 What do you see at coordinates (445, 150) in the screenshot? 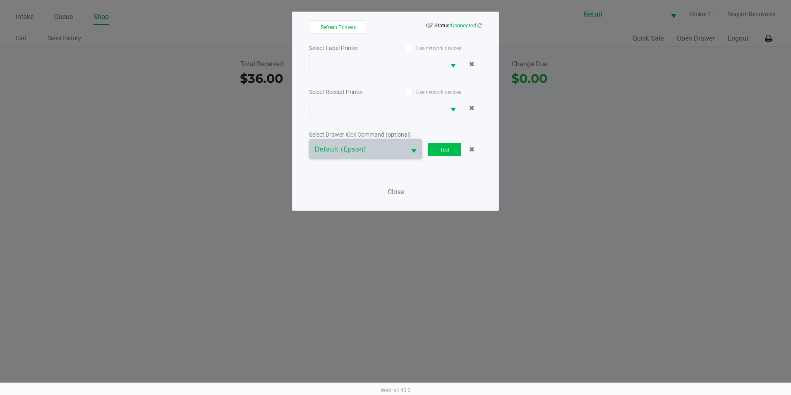
I see `span: Test` at bounding box center [445, 150].